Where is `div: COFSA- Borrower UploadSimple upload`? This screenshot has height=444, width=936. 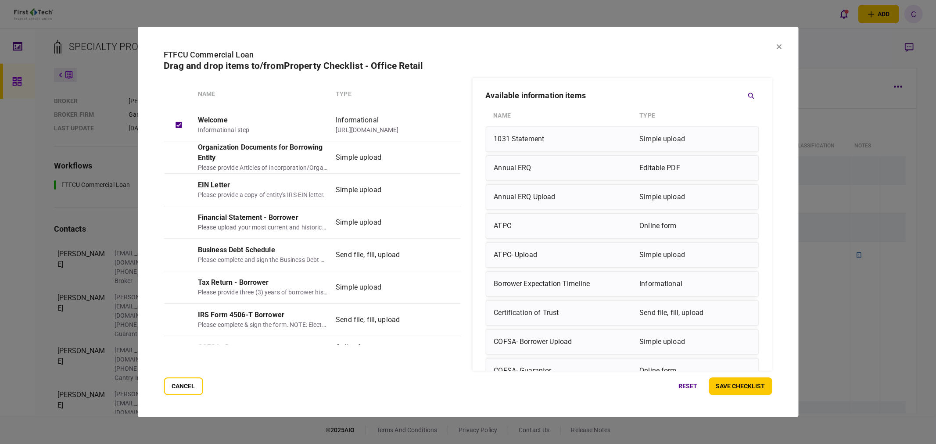
div: COFSA- Borrower UploadSimple upload is located at coordinates (623, 342).